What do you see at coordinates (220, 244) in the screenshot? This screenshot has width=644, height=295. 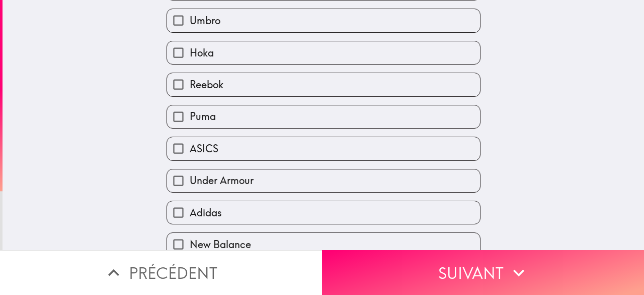 I see `span: New Balance` at bounding box center [220, 244].